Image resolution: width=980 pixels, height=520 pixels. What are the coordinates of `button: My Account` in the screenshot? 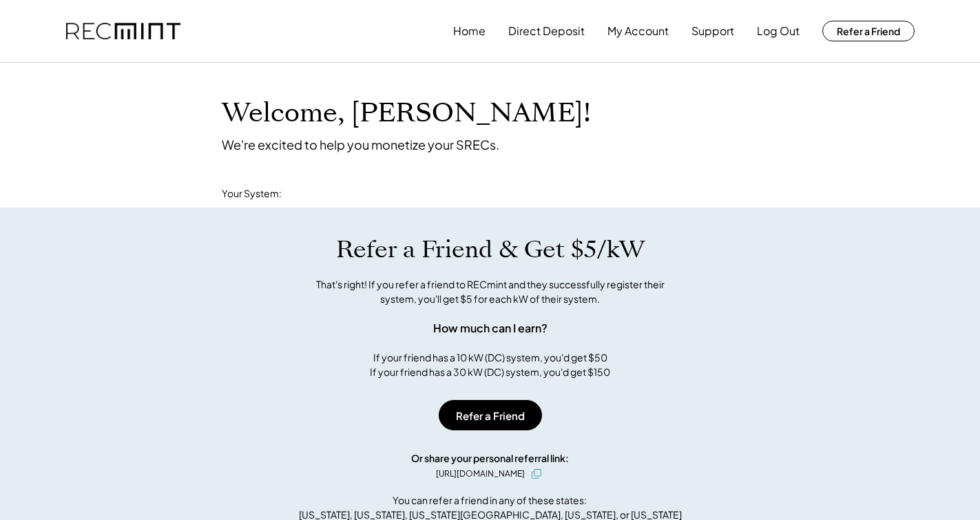 It's located at (638, 31).